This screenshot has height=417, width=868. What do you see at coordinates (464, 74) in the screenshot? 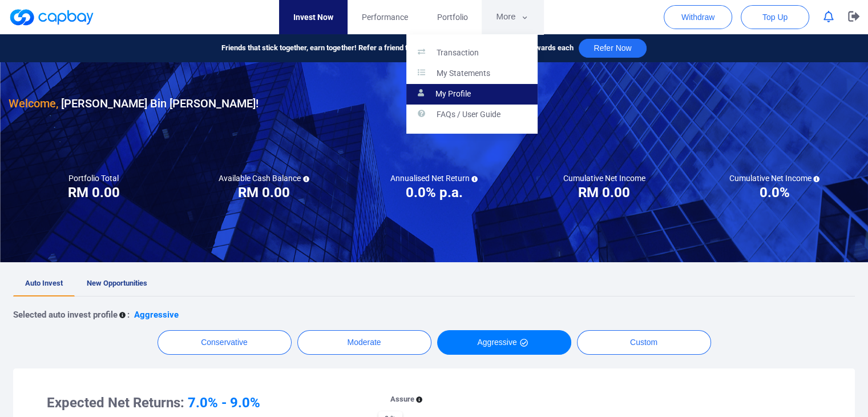
I see `p: My Statements` at bounding box center [464, 74].